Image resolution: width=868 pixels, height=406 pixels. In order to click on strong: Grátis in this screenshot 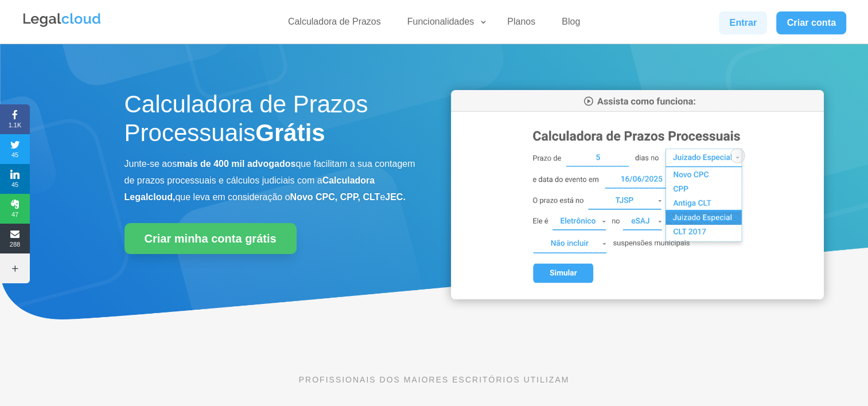, I will do `click(290, 132)`.